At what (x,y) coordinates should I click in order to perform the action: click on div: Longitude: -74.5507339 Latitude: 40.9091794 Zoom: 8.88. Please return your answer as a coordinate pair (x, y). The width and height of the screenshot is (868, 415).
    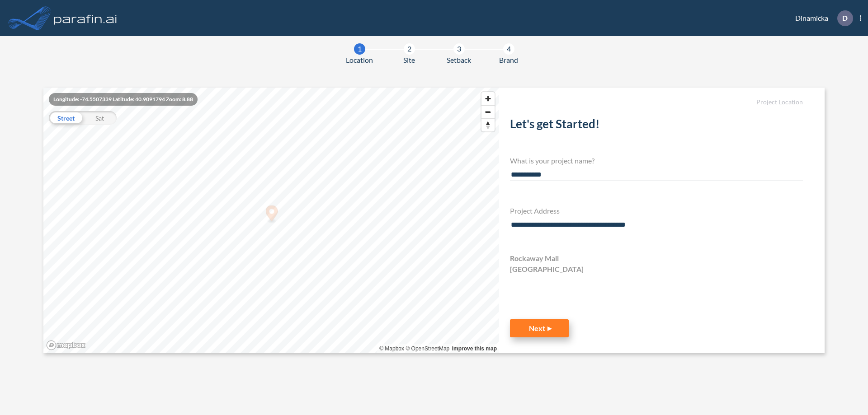
    Looking at the image, I should click on (123, 99).